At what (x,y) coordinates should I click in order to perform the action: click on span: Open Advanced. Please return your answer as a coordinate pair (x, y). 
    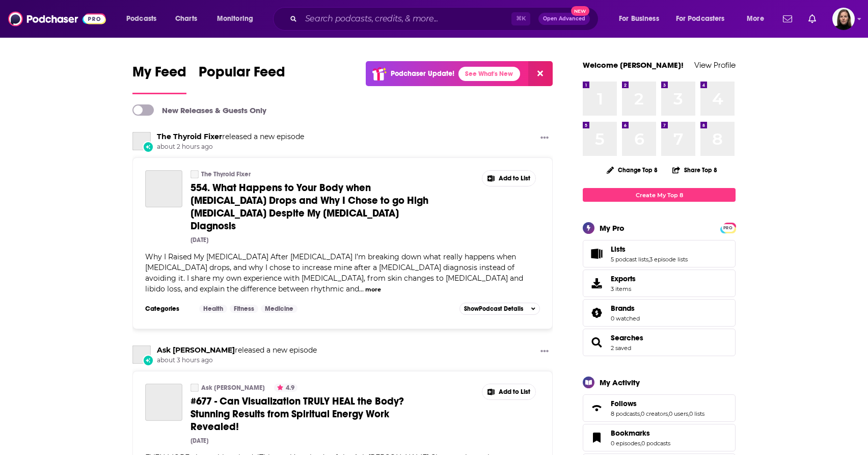
    Looking at the image, I should click on (564, 19).